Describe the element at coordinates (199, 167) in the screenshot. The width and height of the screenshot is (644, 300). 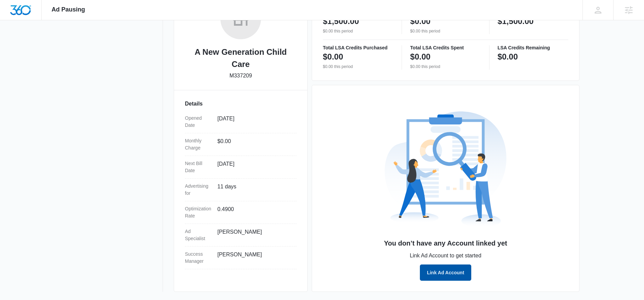
I see `dt: Next Bill Date` at that location.